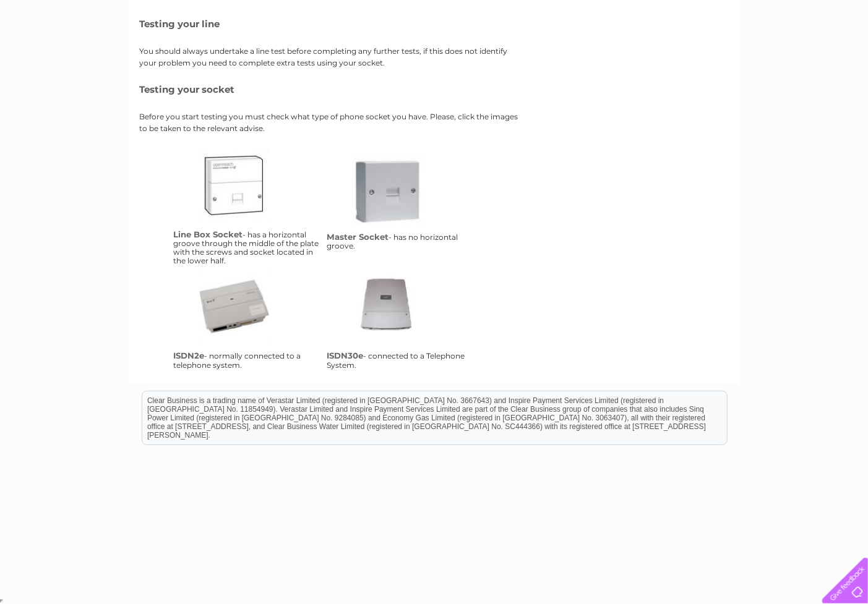 The image size is (868, 604). I want to click on a: isdn30e, so click(401, 320).